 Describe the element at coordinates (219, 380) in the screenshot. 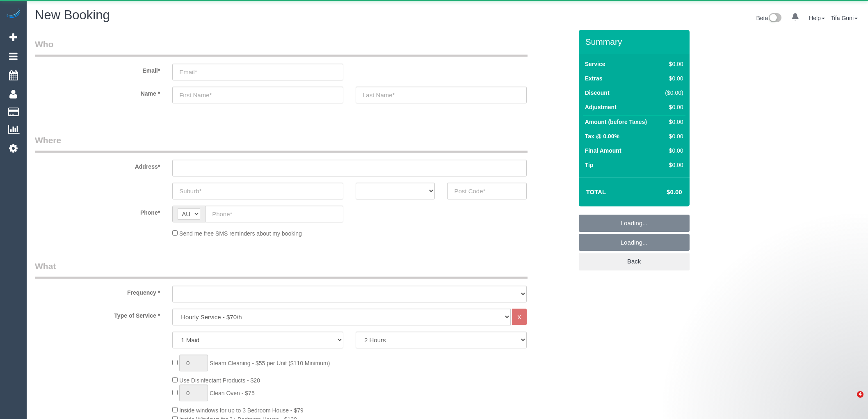

I see `span: Use Disinfectant Products - $20` at that location.